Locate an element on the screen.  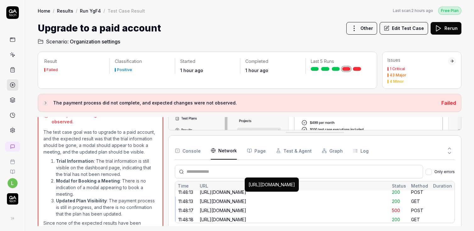
button: Console is located at coordinates (188, 151).